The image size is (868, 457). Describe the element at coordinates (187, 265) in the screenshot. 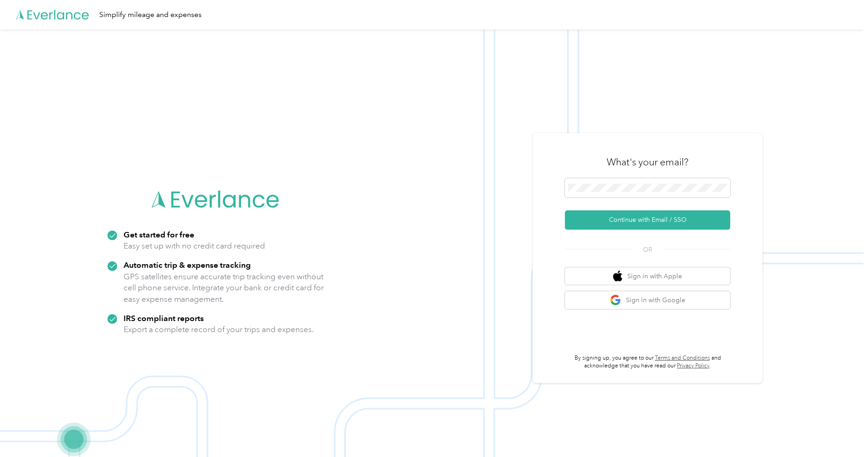

I see `strong: Automatic trip & expense tracking` at that location.